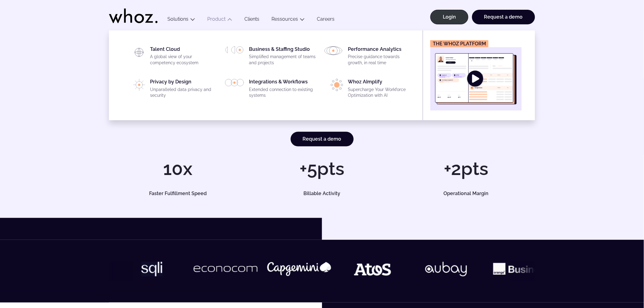 The height and width of the screenshot is (308, 644). I want to click on a: Talent CloudA global view of your competency ecosystem, so click(171, 57).